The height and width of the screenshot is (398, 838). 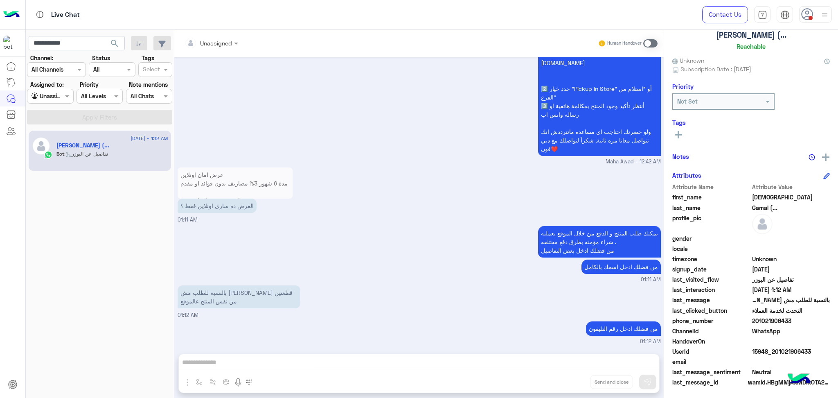 What do you see at coordinates (791, 187) in the screenshot?
I see `span: Attribute Value` at bounding box center [791, 187].